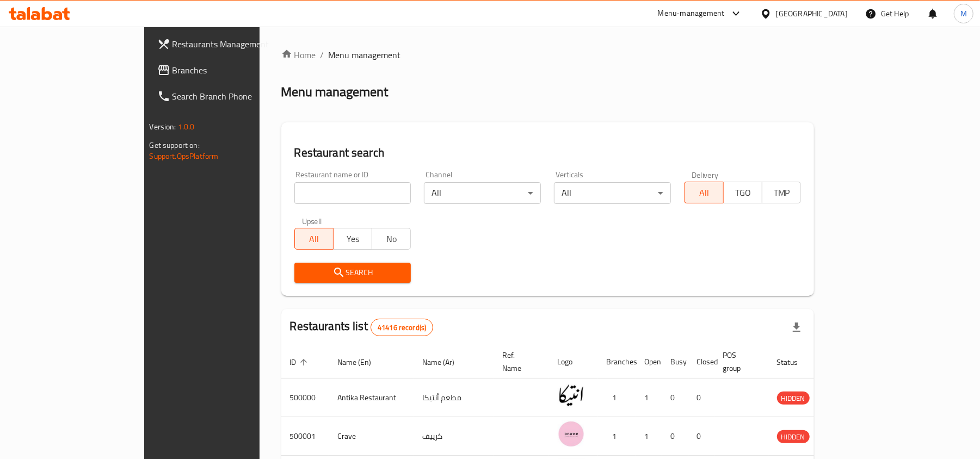 Image resolution: width=980 pixels, height=459 pixels. What do you see at coordinates (781, 193) in the screenshot?
I see `span: TMP` at bounding box center [781, 193].